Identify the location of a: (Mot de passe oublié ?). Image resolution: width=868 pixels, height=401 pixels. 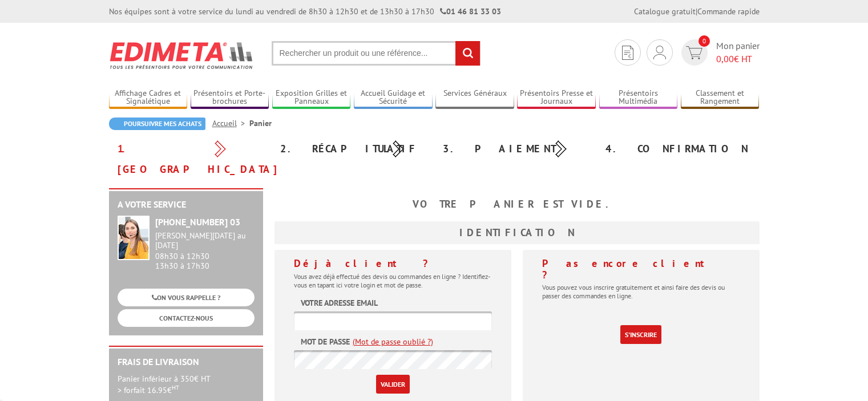
(393, 342).